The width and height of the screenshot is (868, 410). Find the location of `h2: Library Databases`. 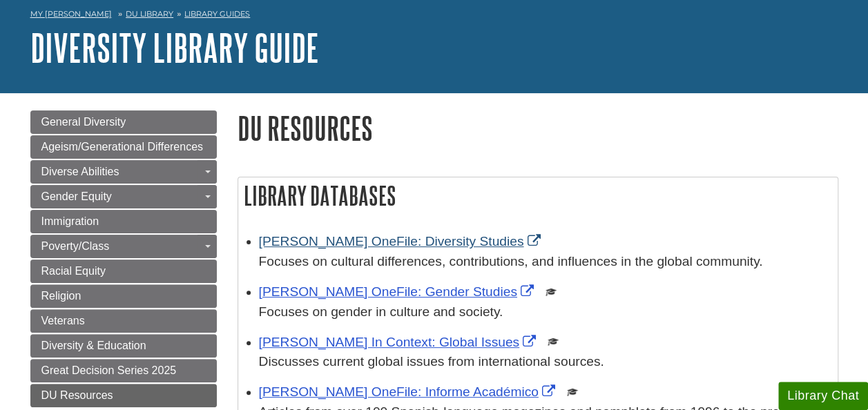

h2: Library Databases is located at coordinates (538, 195).